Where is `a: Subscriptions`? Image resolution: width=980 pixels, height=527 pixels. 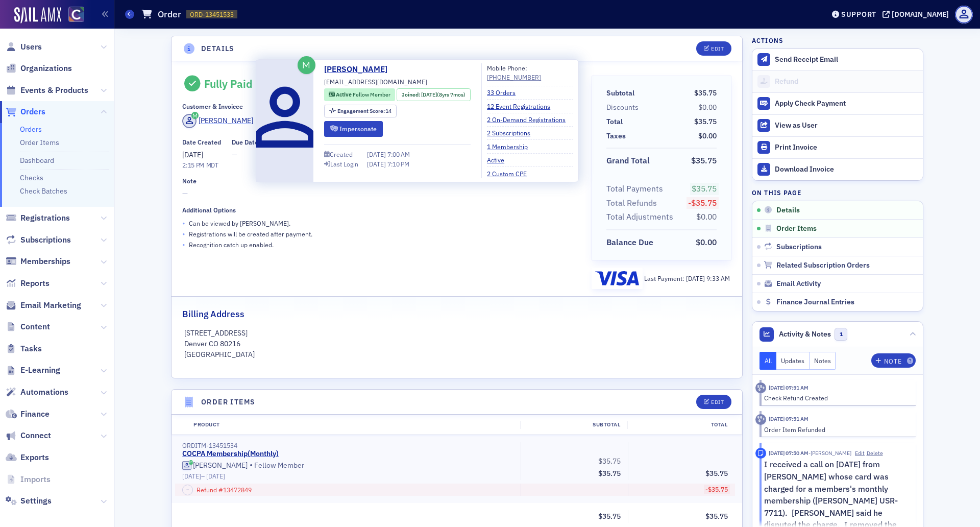
a: Subscriptions is located at coordinates (39, 239).